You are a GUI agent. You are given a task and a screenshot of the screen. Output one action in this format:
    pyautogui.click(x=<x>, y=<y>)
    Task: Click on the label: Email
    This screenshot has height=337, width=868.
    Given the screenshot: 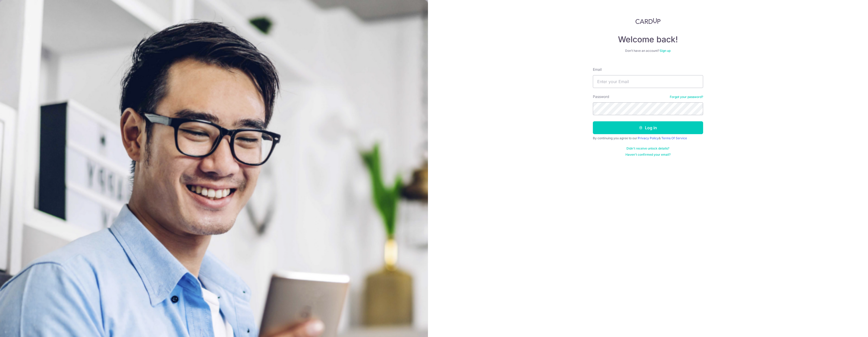 What is the action you would take?
    pyautogui.click(x=597, y=69)
    